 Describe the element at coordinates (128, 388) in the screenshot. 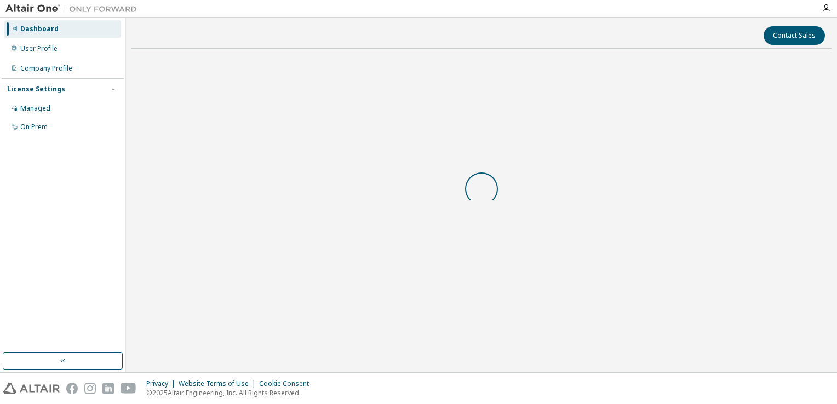

I see `img: youtube.svg` at that location.